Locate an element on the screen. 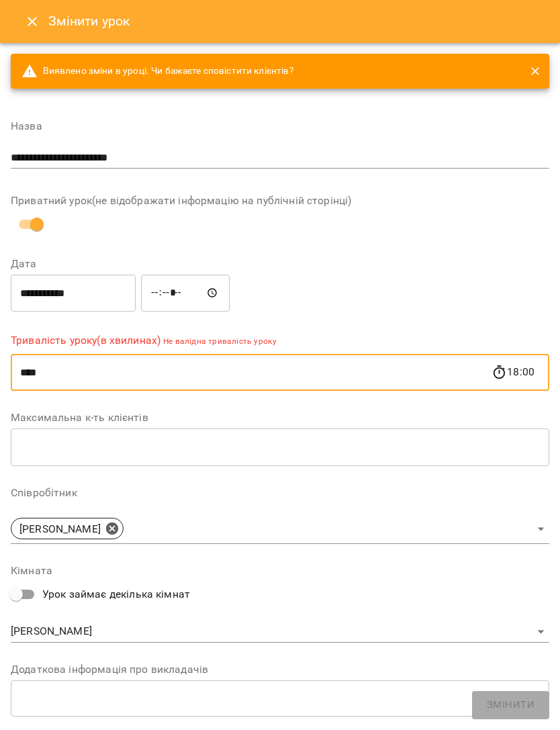 The width and height of the screenshot is (560, 730). button: close is located at coordinates (536, 72).